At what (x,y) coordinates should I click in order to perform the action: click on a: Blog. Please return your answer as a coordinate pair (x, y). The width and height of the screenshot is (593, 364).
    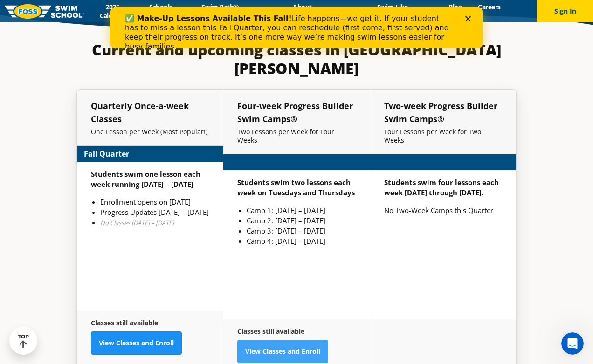
    Looking at the image, I should click on (455, 7).